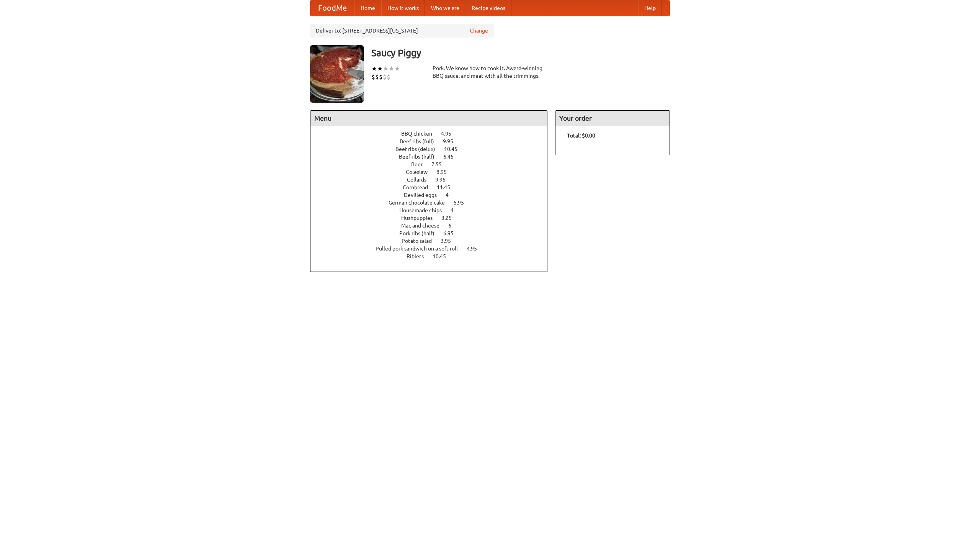  What do you see at coordinates (433, 249) in the screenshot?
I see `a: Pulled pork sandwich on a soft roll 4.95` at bounding box center [433, 249].